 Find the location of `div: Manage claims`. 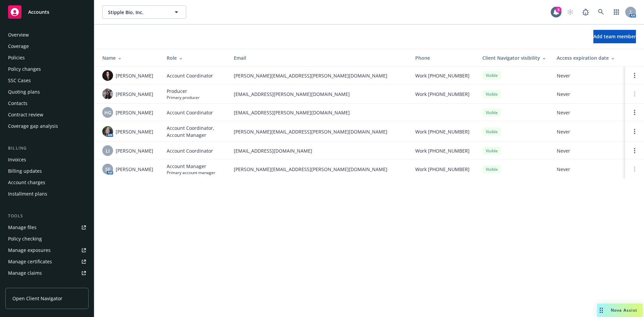

div: Manage claims is located at coordinates (25, 273).